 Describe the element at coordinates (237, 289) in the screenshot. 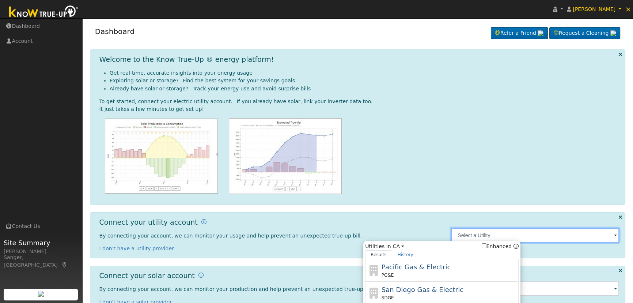

I see `span: By connecting your account, we can monitor your production and help prevent an unexpected true-up...` at that location.